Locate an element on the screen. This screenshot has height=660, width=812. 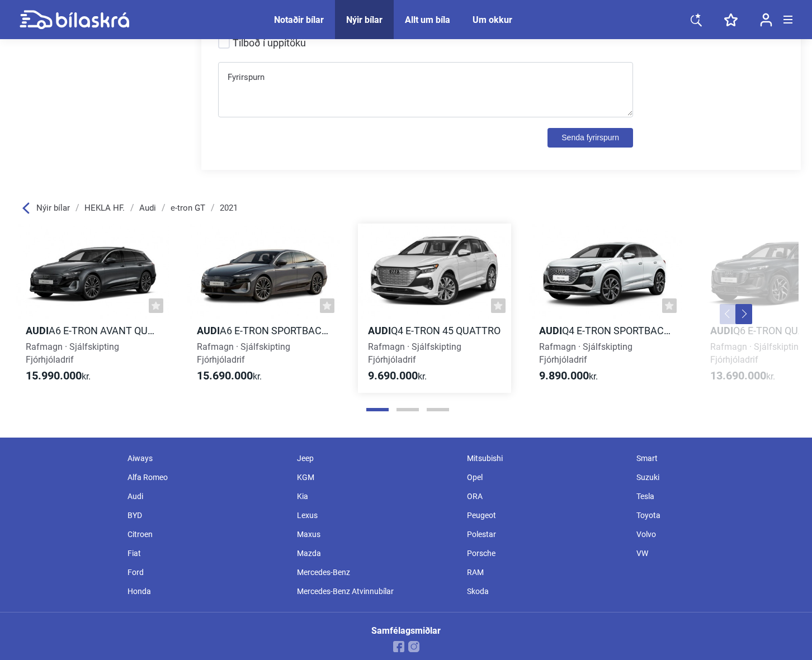
div: Polestar is located at coordinates (546, 534).